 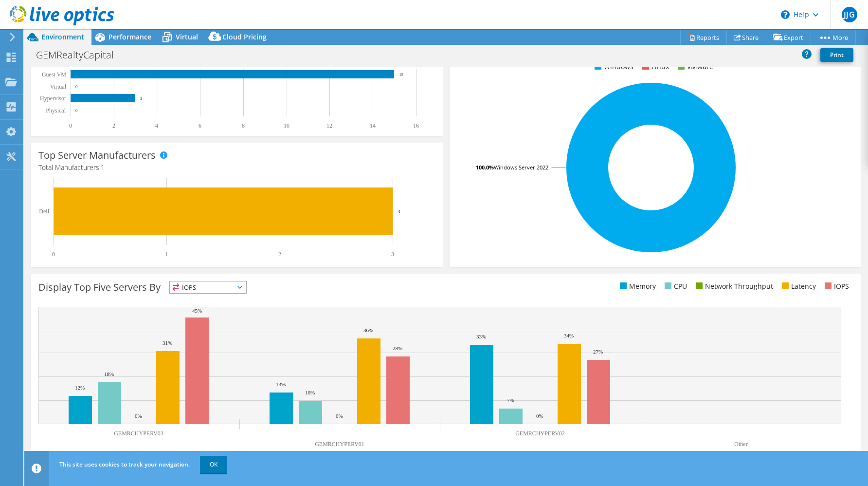 I want to click on text: 7%, so click(x=510, y=400).